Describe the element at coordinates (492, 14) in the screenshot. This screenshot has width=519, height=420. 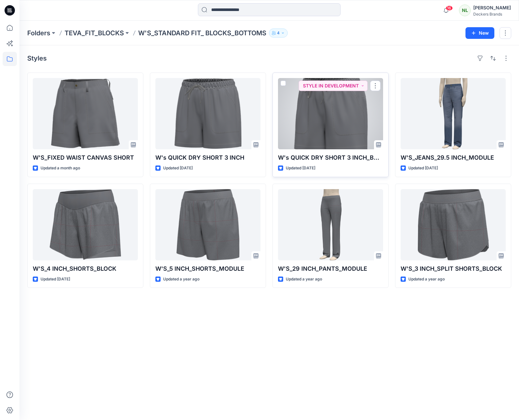
I see `div: Deckers Brands` at that location.